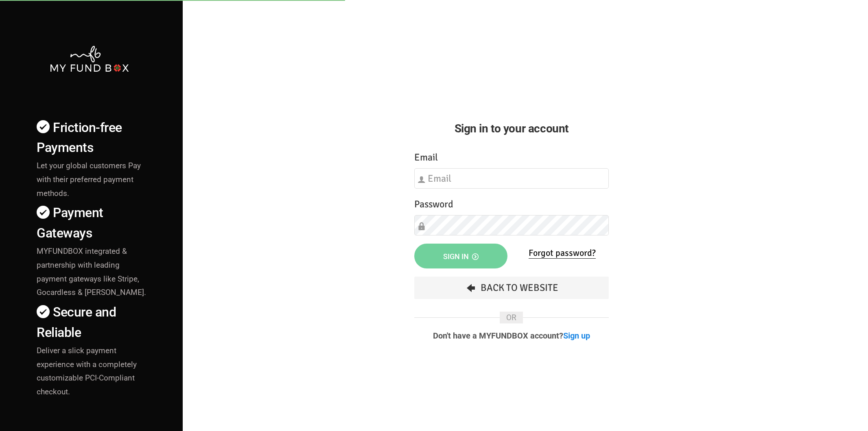  Describe the element at coordinates (434, 204) in the screenshot. I see `label: Password` at that location.